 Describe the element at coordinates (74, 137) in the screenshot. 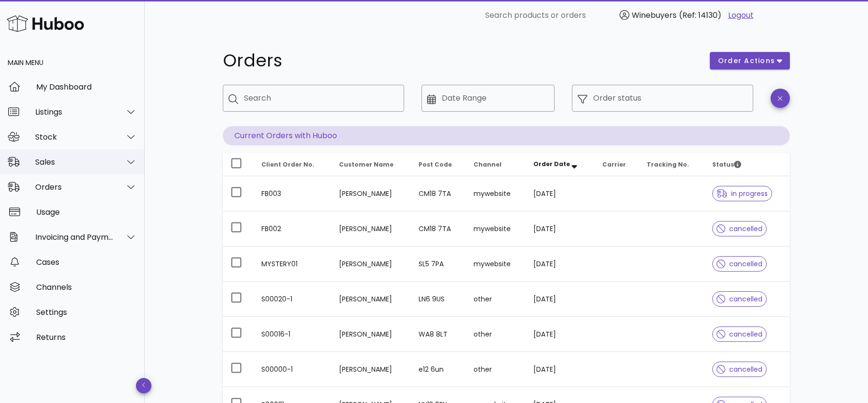

I see `div: Stock` at that location.